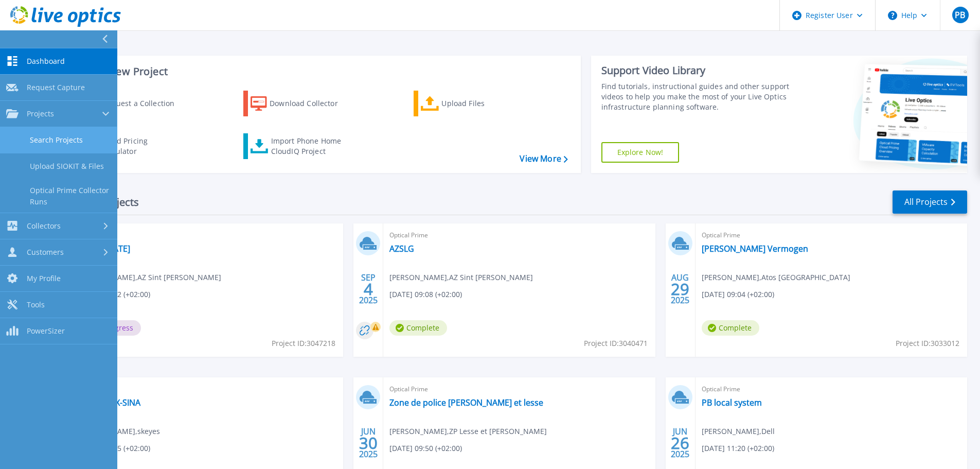 The width and height of the screenshot is (980, 469). What do you see at coordinates (143, 103) in the screenshot?
I see `div: Request a Collection` at bounding box center [143, 103].